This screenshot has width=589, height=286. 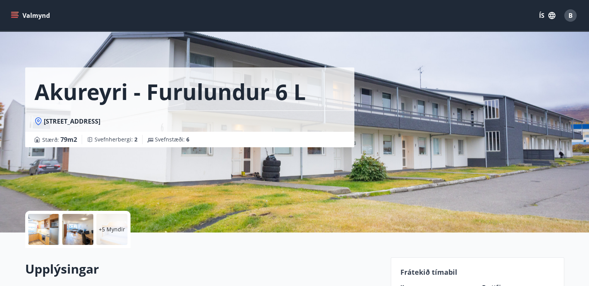 I want to click on span: 79 m2, so click(x=69, y=139).